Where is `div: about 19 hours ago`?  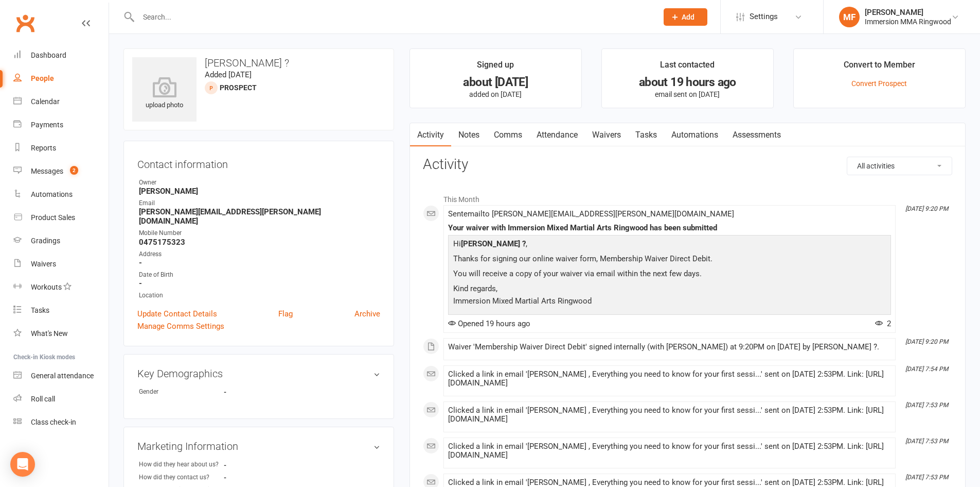
div: about 19 hours ago is located at coordinates (687, 81).